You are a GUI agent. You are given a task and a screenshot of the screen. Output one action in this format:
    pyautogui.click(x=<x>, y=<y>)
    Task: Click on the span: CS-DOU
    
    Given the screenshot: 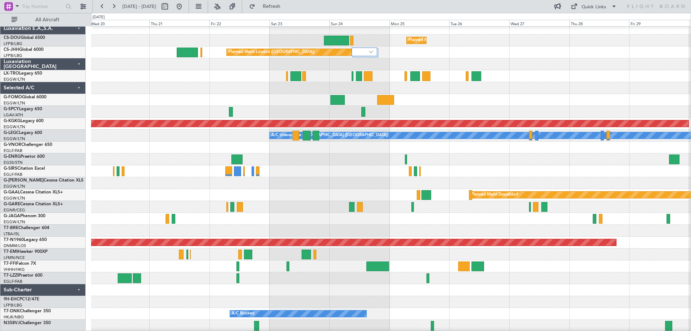 What is the action you would take?
    pyautogui.click(x=12, y=38)
    